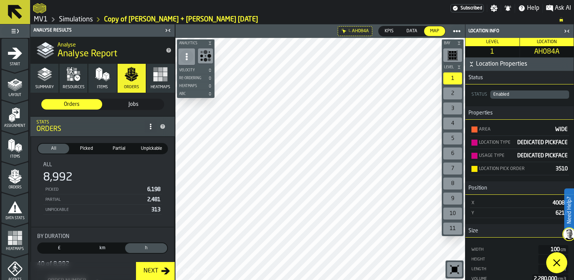  I want to click on span: Start, so click(15, 64).